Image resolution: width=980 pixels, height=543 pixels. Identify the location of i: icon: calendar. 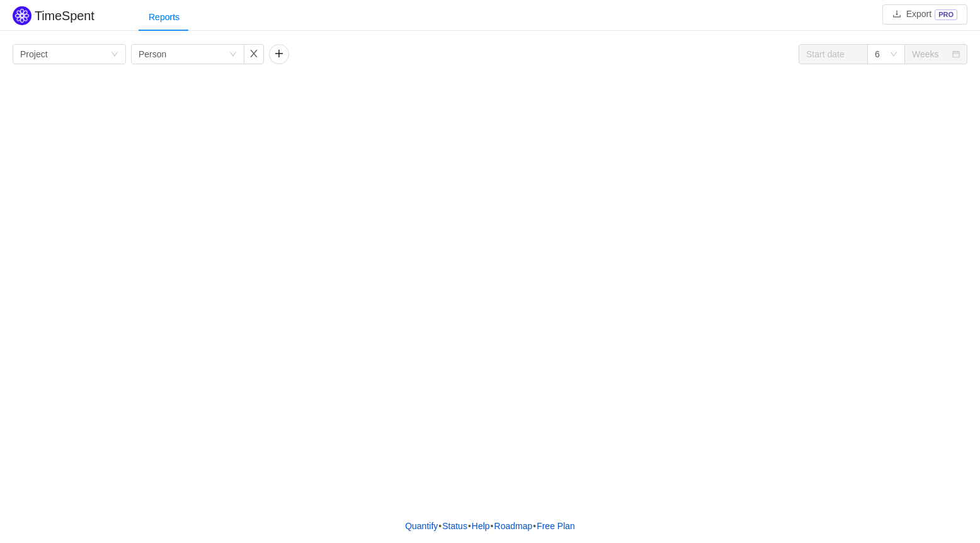
(956, 55).